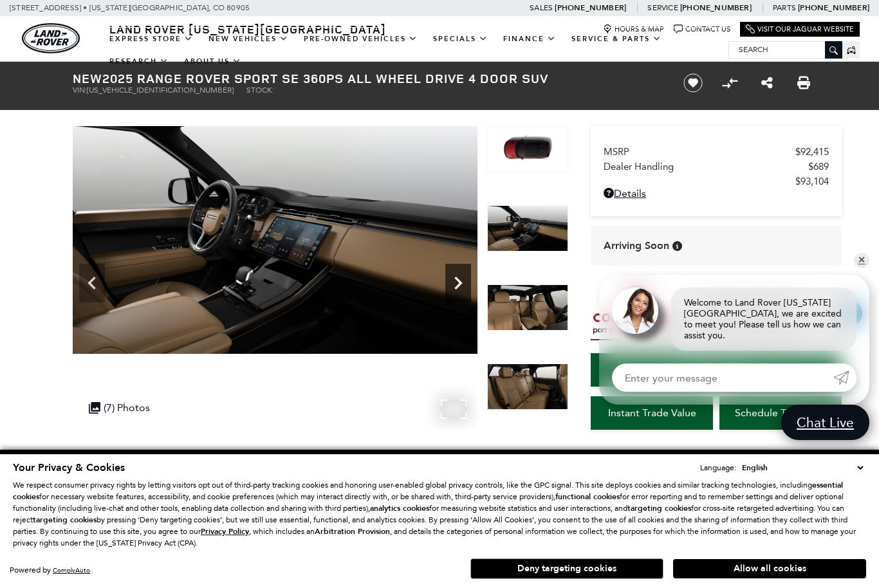 This screenshot has height=588, width=879. I want to click on div: Next, so click(458, 283).